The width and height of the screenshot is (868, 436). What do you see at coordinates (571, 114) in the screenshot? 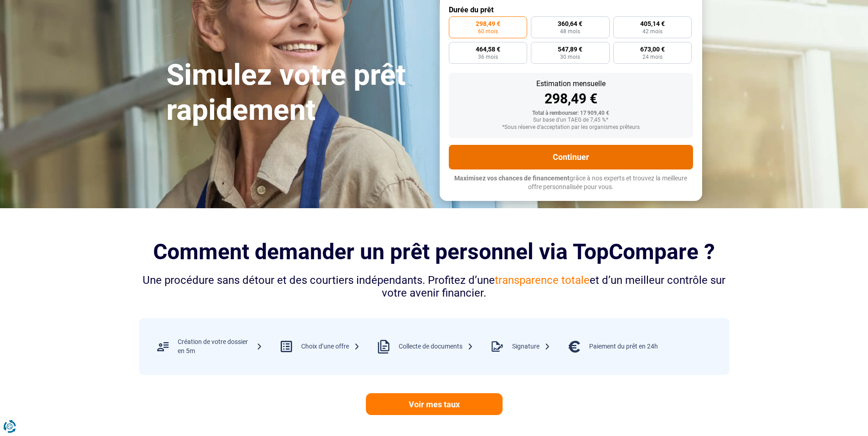
I see `div: Total à rembourser: 17 909,40 €` at bounding box center [571, 114].